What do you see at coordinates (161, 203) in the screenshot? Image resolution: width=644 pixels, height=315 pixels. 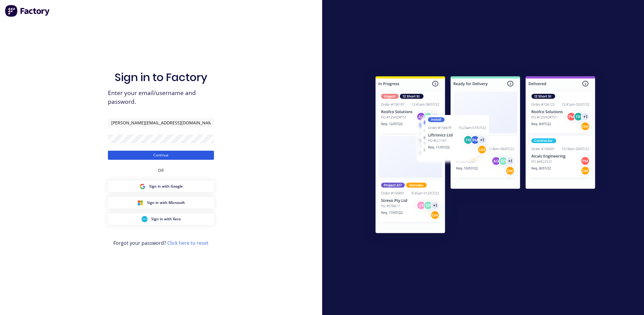 I see `button: Microsoft Sign inSign in with Microsoft` at bounding box center [161, 203].